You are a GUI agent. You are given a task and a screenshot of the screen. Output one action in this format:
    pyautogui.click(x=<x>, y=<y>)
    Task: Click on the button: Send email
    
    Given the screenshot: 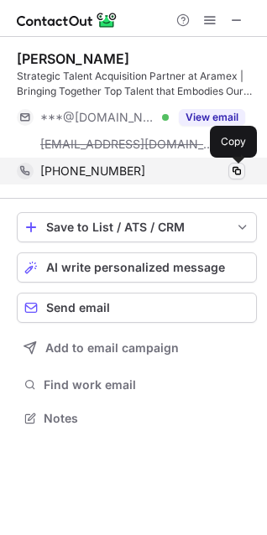 What is the action you would take?
    pyautogui.click(x=137, y=308)
    